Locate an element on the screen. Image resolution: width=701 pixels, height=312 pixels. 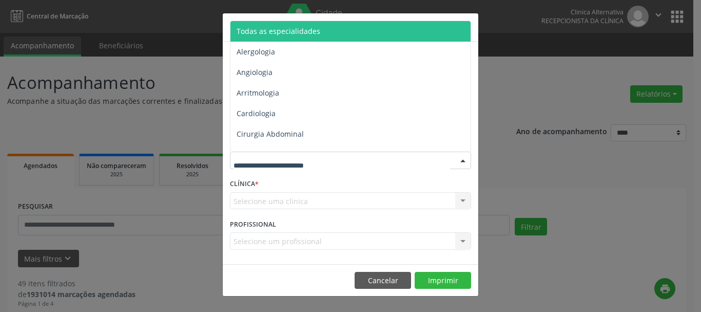
button: Close is located at coordinates (468, 26).